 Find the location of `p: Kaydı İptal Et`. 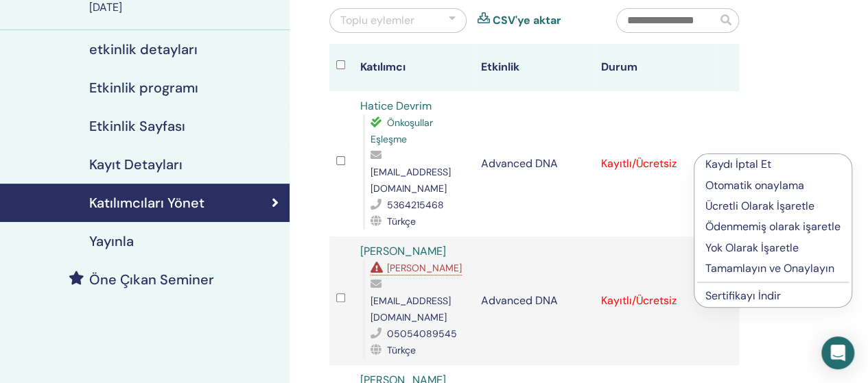

p: Kaydı İptal Et is located at coordinates (773, 164).